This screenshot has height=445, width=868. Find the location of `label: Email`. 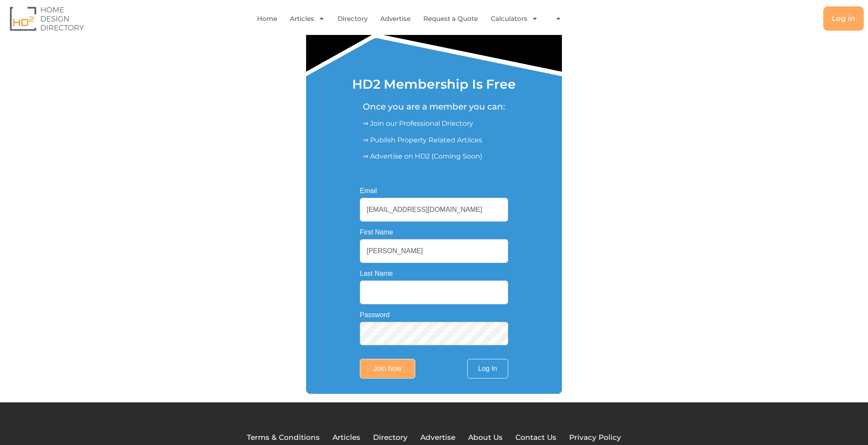

label: Email is located at coordinates (368, 191).